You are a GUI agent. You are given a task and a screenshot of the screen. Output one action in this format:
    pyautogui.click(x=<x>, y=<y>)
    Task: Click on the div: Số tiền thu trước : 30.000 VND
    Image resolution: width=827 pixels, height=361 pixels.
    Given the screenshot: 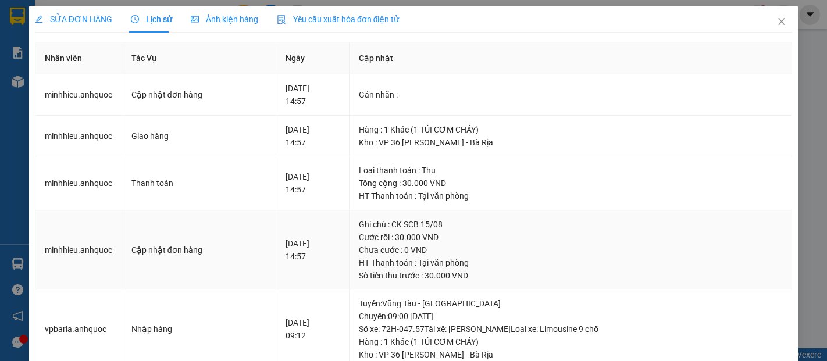 What is the action you would take?
    pyautogui.click(x=571, y=276)
    